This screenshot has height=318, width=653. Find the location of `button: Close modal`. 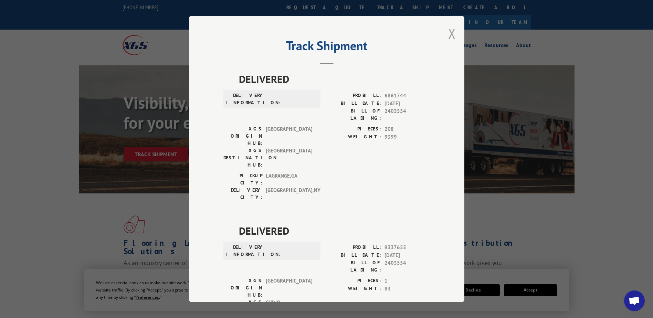

button: Close modal is located at coordinates (452, 33).